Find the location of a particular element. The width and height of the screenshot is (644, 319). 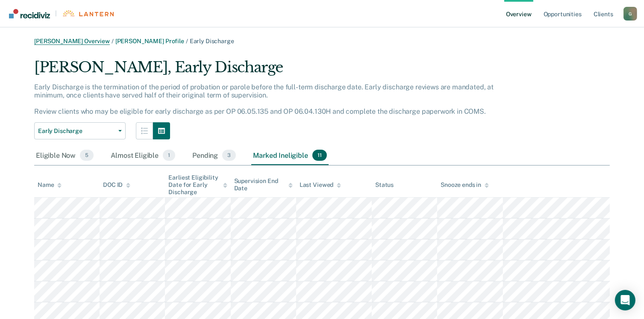

div: Eligible Now5 is located at coordinates (65, 156).